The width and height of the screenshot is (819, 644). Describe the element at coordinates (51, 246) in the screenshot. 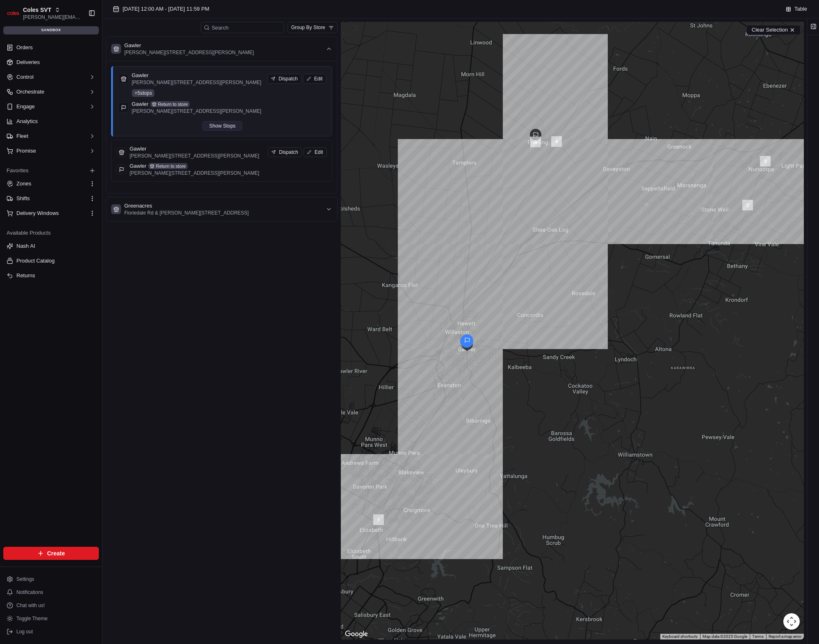

I see `button: Nash AI` at that location.